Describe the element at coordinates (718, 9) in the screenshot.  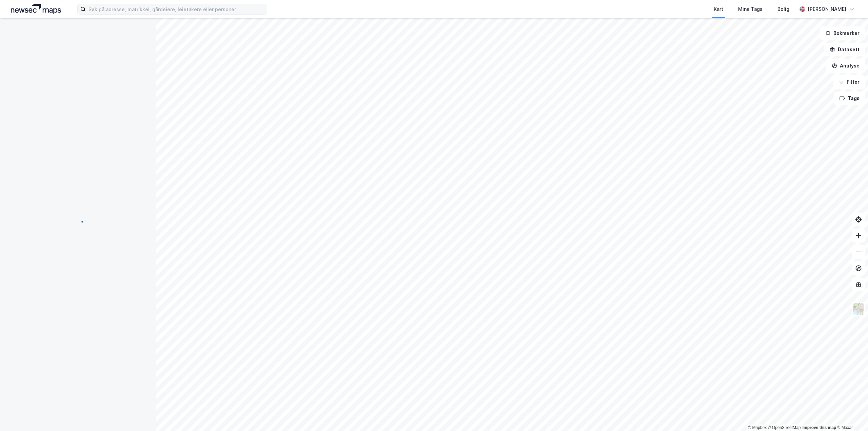
I see `div: Kart` at that location.